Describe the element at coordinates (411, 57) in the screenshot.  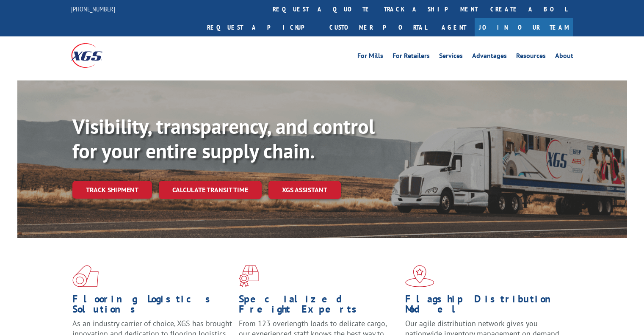
I see `a: For Retailers` at that location.